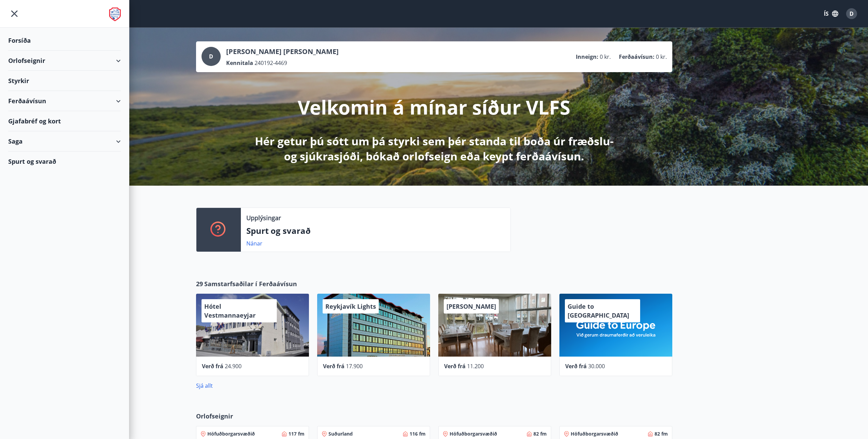 This screenshot has width=868, height=439. I want to click on p: Inneign :, so click(587, 57).